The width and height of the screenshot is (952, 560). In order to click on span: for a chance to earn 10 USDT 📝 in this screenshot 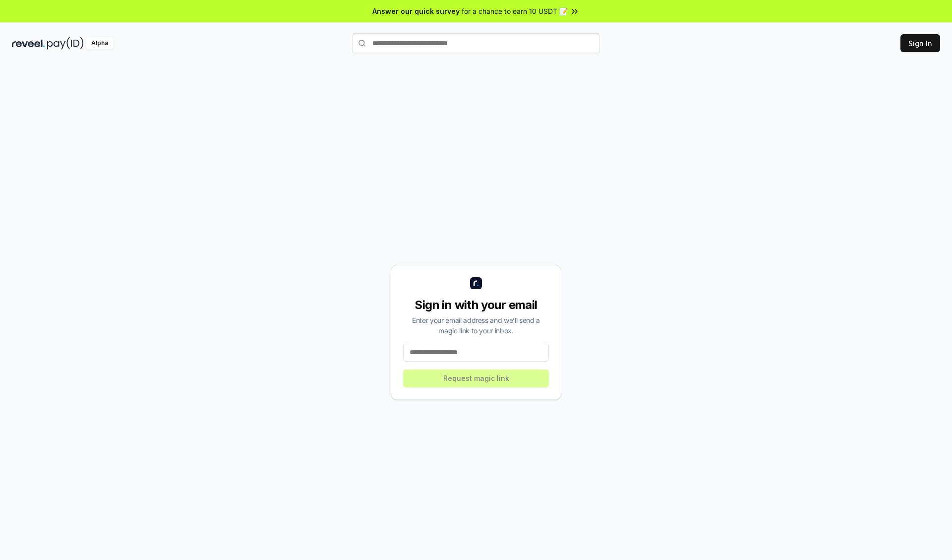, I will do `click(515, 11)`.